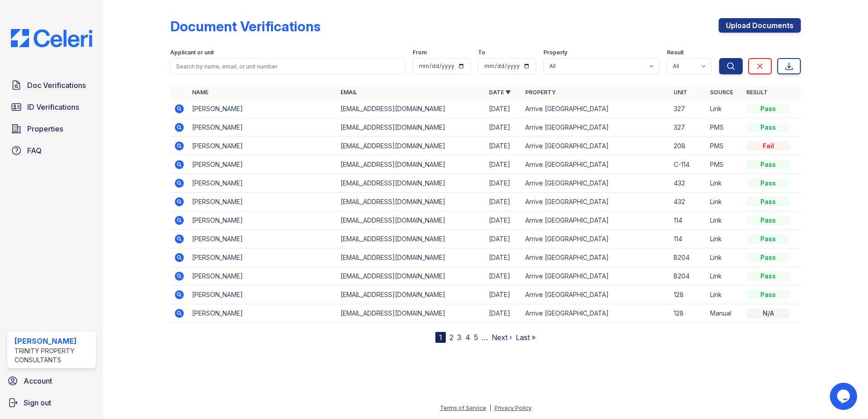 This screenshot has height=419, width=868. Describe the element at coordinates (51, 129) in the screenshot. I see `a: Properties` at that location.